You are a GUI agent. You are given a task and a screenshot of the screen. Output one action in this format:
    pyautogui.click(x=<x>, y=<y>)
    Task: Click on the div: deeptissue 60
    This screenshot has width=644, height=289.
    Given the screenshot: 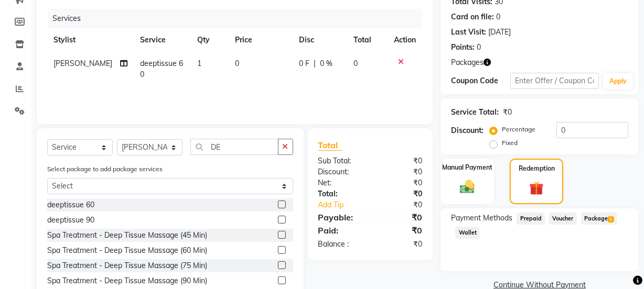 What is the action you would take?
    pyautogui.click(x=71, y=205)
    